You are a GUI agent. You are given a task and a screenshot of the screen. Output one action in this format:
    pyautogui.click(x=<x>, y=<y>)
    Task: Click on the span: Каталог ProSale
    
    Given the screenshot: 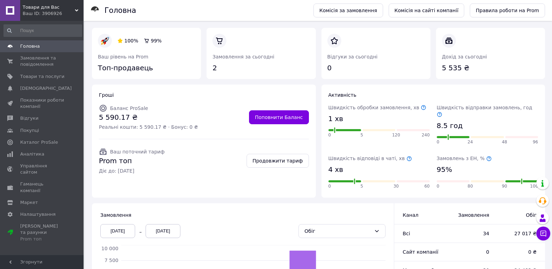 What is the action you would take?
    pyautogui.click(x=39, y=142)
    